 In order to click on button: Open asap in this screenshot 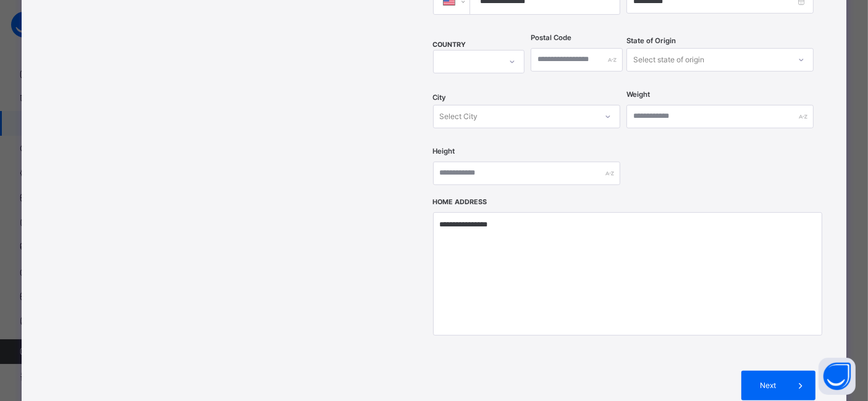, I will do `click(836, 376)`.